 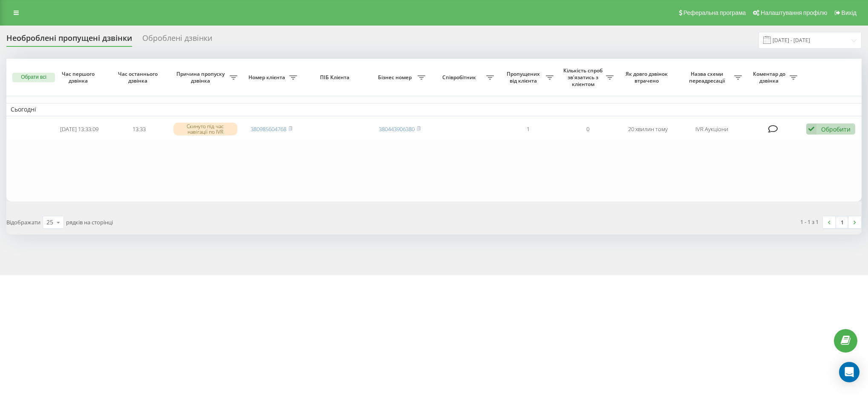 What do you see at coordinates (336, 78) in the screenshot?
I see `span: ПІБ Клієнта` at bounding box center [336, 78].